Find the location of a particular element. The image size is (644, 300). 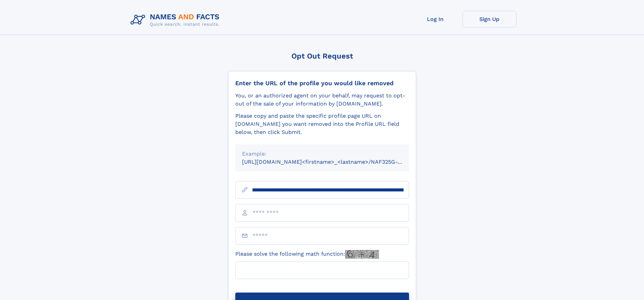

a: Log In is located at coordinates (435, 19).